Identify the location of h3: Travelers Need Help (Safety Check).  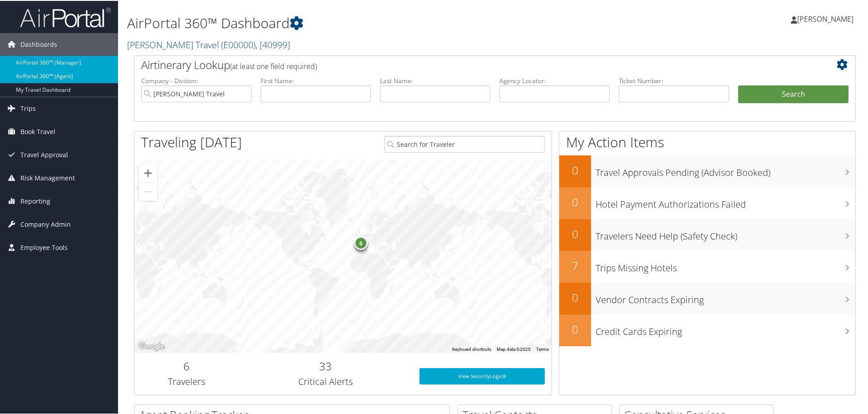
(726, 234).